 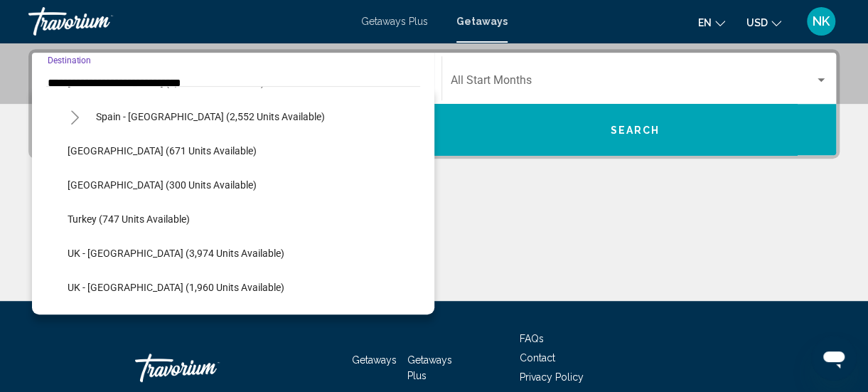 What do you see at coordinates (129, 219) in the screenshot?
I see `span: Turkey (747 units available)` at bounding box center [129, 219].